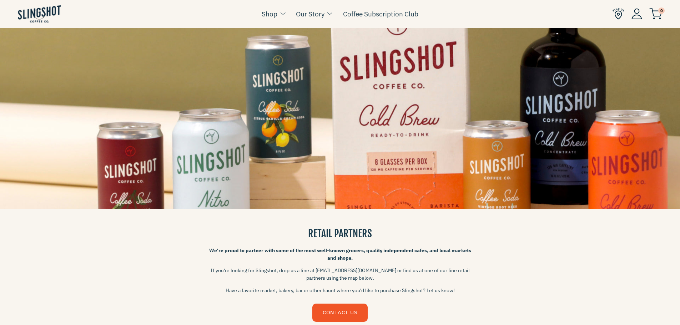 Image resolution: width=680 pixels, height=325 pixels. Describe the element at coordinates (340, 291) in the screenshot. I see `p: Have a favorite market, bakery, bar or other haunt where you'd like to purchase Slingshot? Let us...` at that location.